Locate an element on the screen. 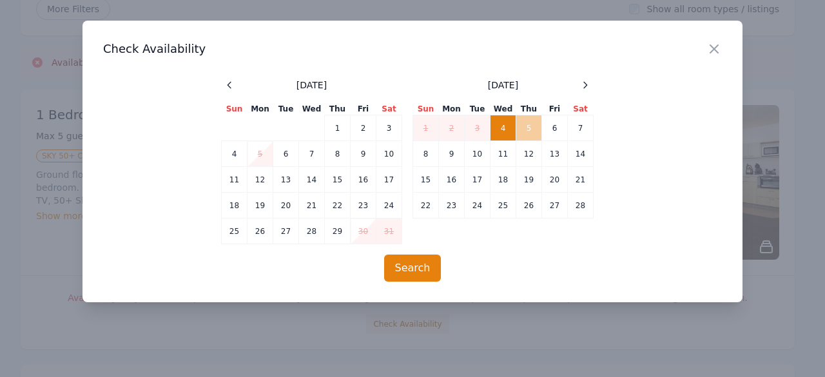 This screenshot has width=825, height=377. h3: Check Availability is located at coordinates (413, 49).